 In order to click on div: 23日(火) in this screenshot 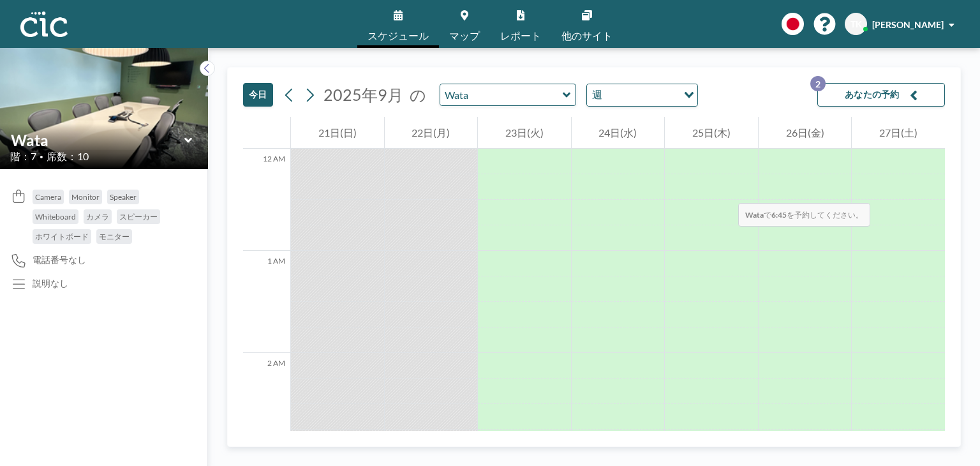, I will do `click(525, 132)`.